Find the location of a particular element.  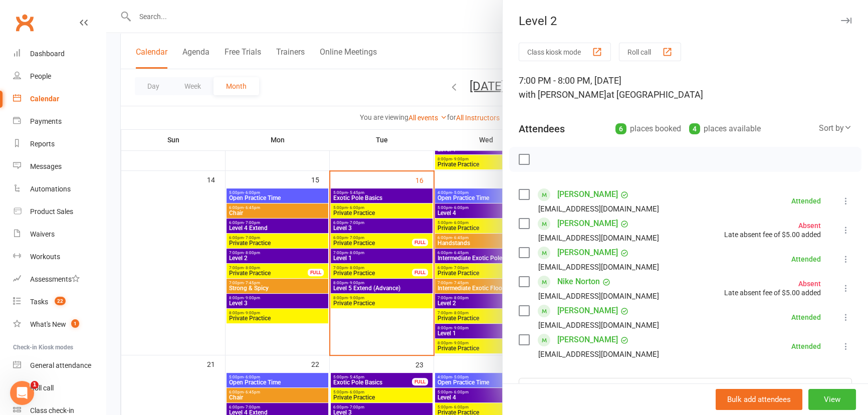

input: Search to add attendees is located at coordinates (685, 388).